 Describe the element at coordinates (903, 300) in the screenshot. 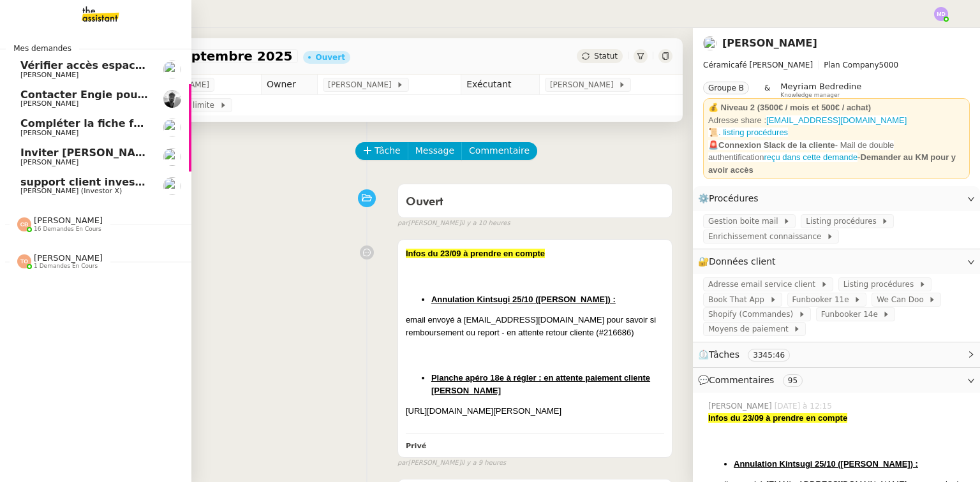

I see `span: We Can Doo` at that location.